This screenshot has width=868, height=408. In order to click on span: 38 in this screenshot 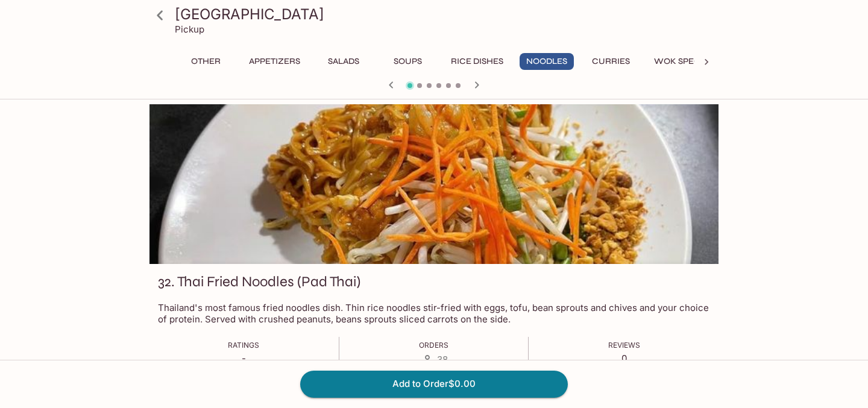, I will do `click(443, 359)`.